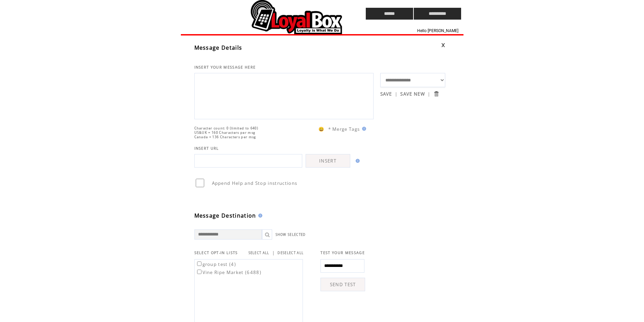 Image resolution: width=644 pixels, height=322 pixels. I want to click on span: Canada = 136 Characters per msg, so click(225, 137).